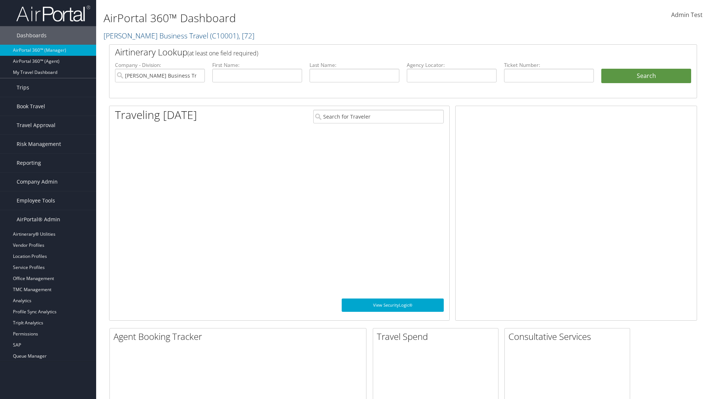  What do you see at coordinates (223, 53) in the screenshot?
I see `span: (at least one field required)` at bounding box center [223, 53].